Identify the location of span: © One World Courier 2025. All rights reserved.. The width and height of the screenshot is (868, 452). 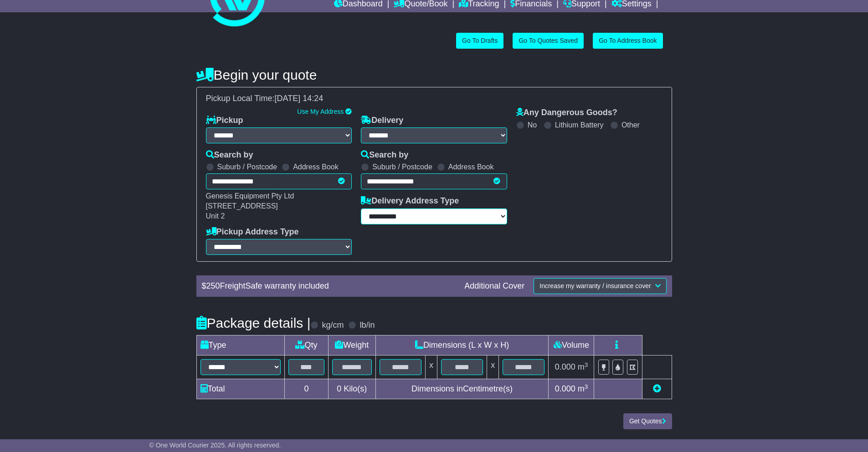
(215, 445).